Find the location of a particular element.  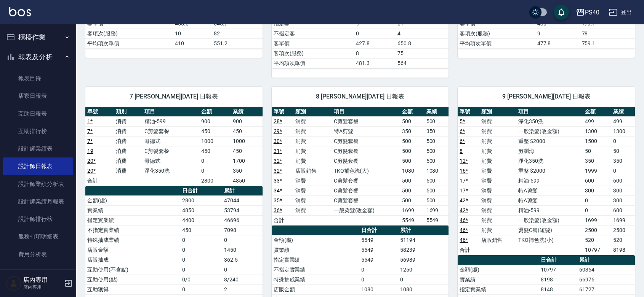

th: 累計 is located at coordinates (242, 191).